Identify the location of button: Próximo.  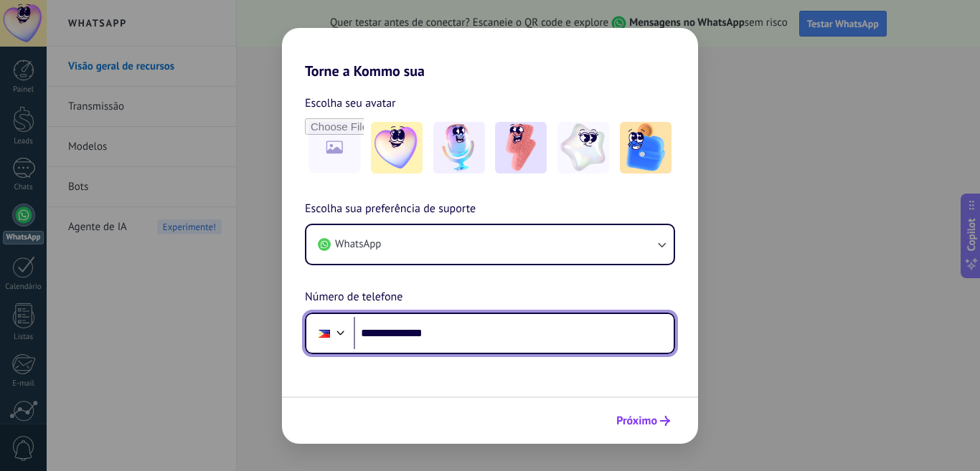
(643, 421).